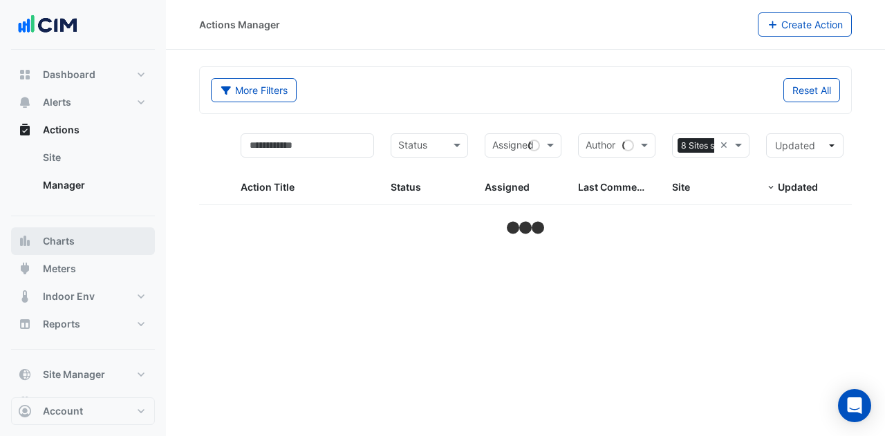 This screenshot has height=436, width=885. I want to click on span: Clear, so click(725, 145).